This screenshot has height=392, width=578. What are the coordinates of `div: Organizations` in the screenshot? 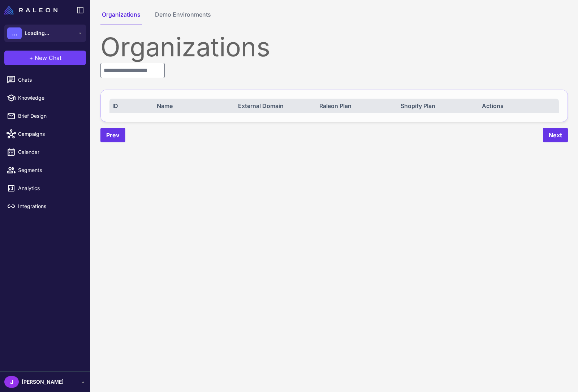 It's located at (334, 47).